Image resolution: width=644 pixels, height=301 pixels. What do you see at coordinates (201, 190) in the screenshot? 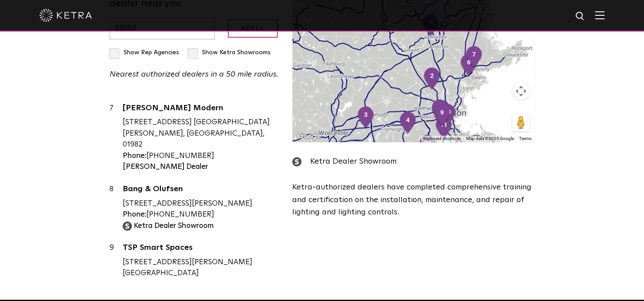
I see `a: Bang & Olufsen` at bounding box center [201, 190].